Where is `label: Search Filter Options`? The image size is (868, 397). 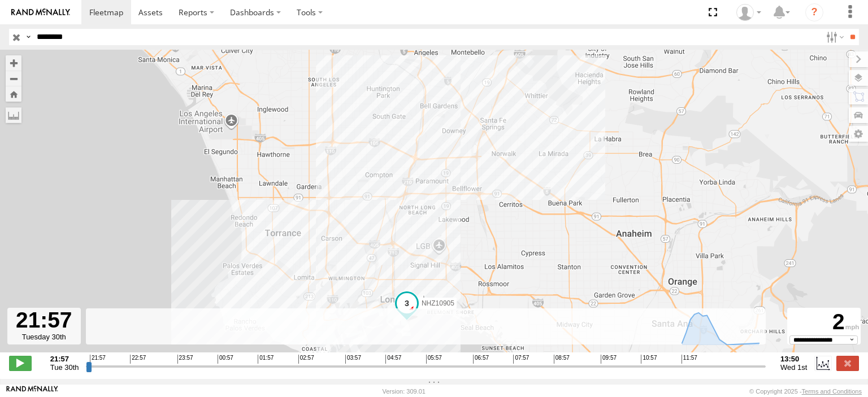 label: Search Filter Options is located at coordinates (834, 37).